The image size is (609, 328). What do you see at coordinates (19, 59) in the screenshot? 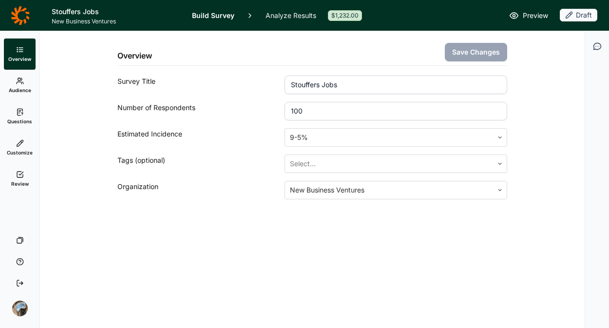
I see `span: Overview` at bounding box center [19, 59].